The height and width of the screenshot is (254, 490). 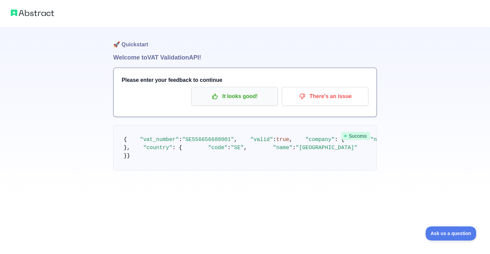 I want to click on h1: 🚀 Quickstart, so click(x=245, y=40).